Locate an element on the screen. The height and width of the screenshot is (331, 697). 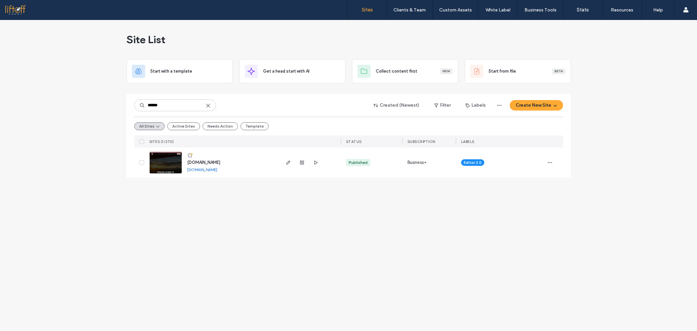
div: Get a head start with AI is located at coordinates (292, 71).